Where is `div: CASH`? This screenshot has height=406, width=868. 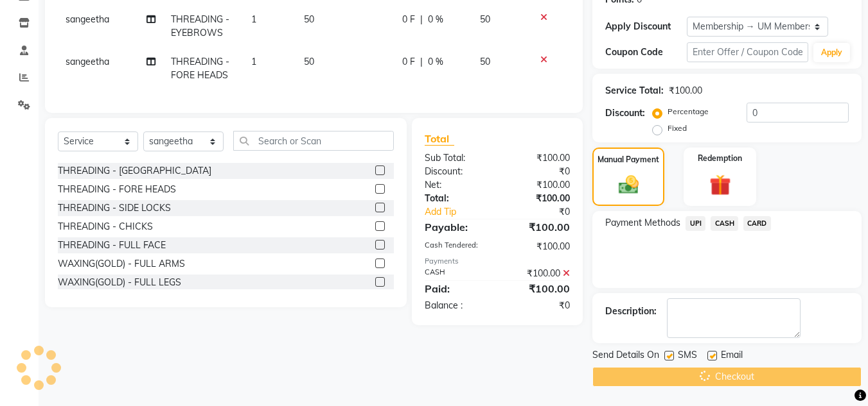
div: CASH is located at coordinates (457, 273).